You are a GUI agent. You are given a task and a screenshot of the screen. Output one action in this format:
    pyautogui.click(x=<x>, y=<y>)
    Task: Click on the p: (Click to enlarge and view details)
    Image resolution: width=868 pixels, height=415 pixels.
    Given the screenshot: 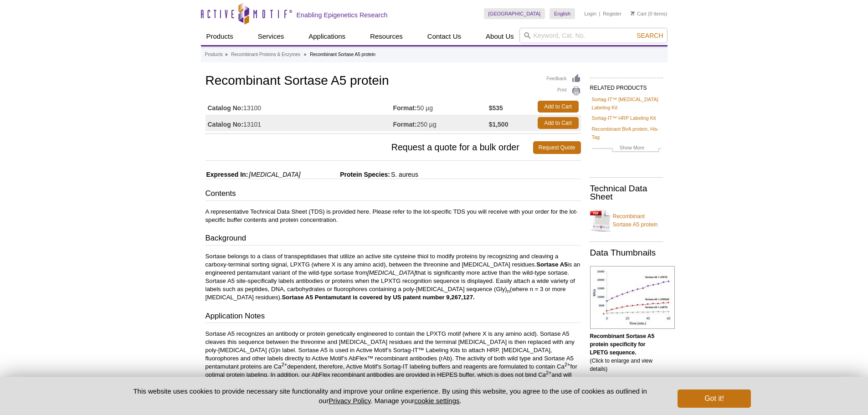 What is the action you would take?
    pyautogui.click(x=627, y=353)
    